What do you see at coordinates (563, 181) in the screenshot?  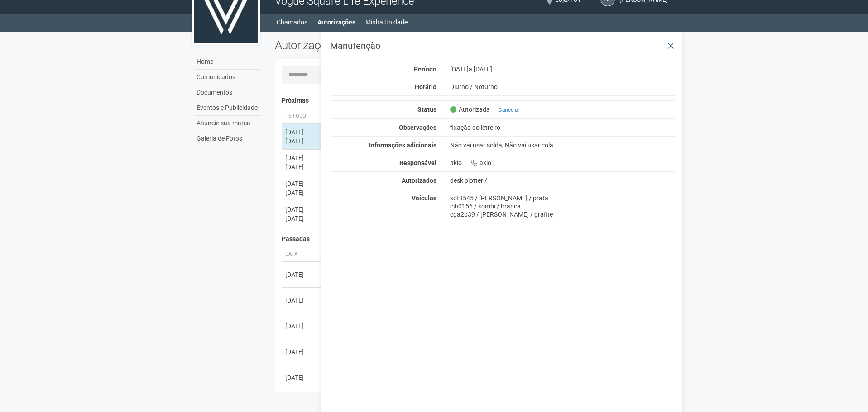 I see `div: desk plotter /` at bounding box center [563, 181].